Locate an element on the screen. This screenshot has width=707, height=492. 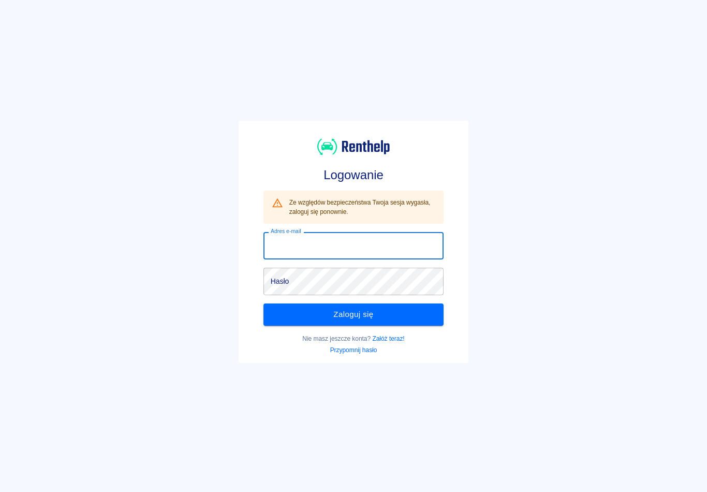
label: Adres e-mail is located at coordinates (286, 231).